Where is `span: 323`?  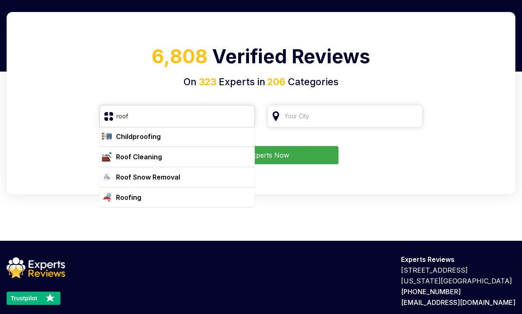
span: 323 is located at coordinates (208, 82).